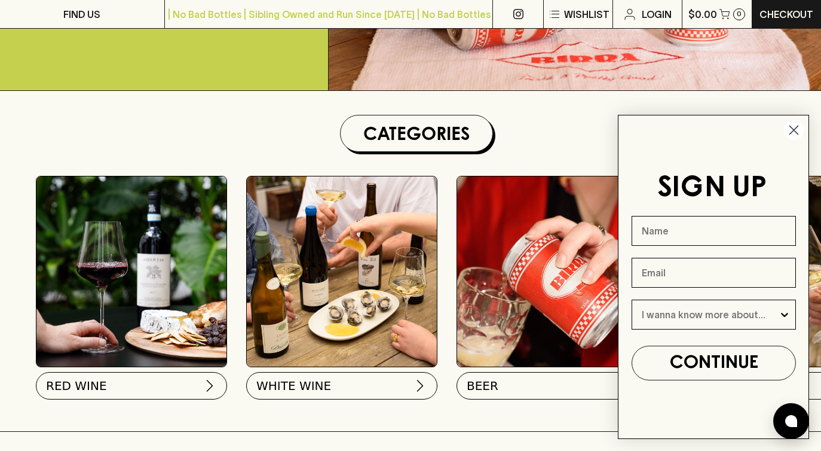 This screenshot has width=821, height=451. I want to click on img: bubble-icon, so click(791, 421).